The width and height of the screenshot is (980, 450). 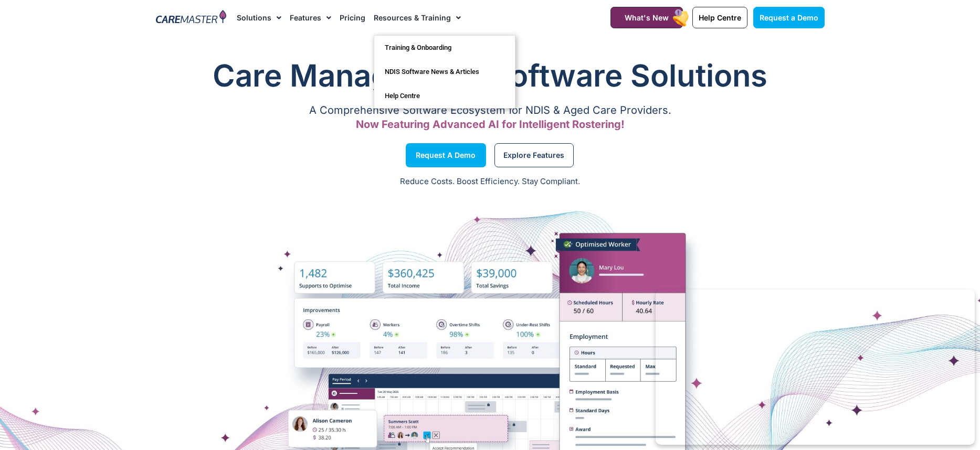 I want to click on span: Help Centre, so click(x=720, y=17).